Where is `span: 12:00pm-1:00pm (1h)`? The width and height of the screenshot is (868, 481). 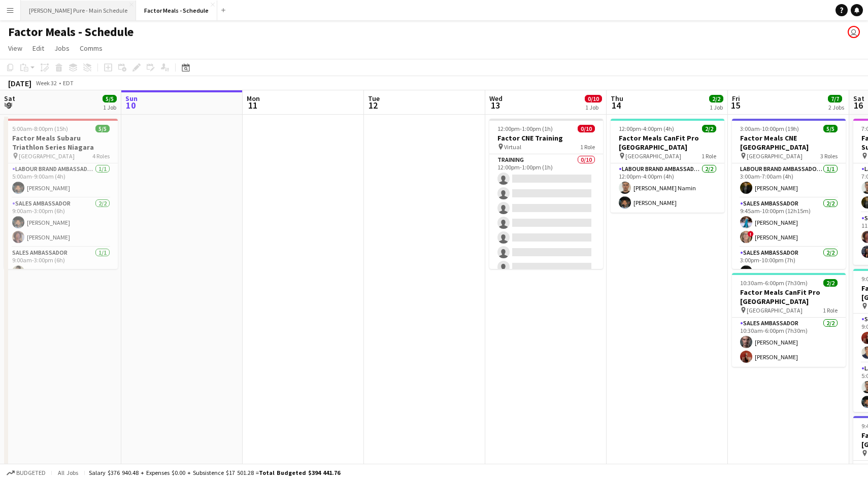
span: 12:00pm-1:00pm (1h) is located at coordinates (525, 128).